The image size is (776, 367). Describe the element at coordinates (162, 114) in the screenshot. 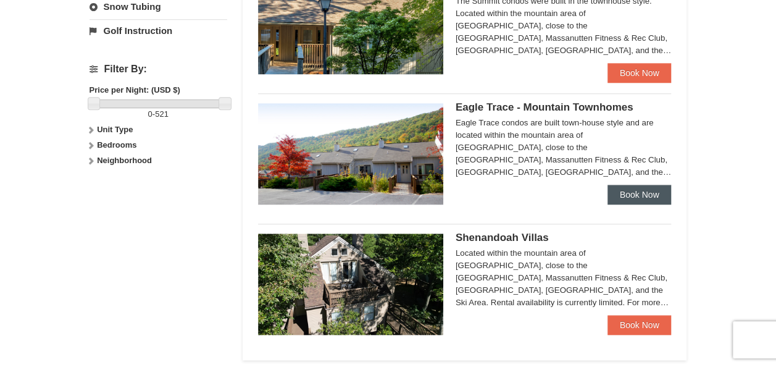

I see `span: 521` at that location.